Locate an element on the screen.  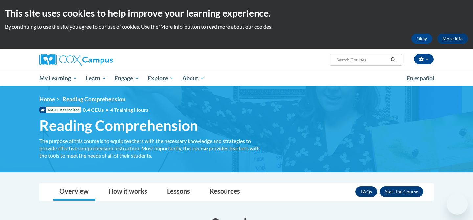
img: Cox Campus is located at coordinates (76, 60).